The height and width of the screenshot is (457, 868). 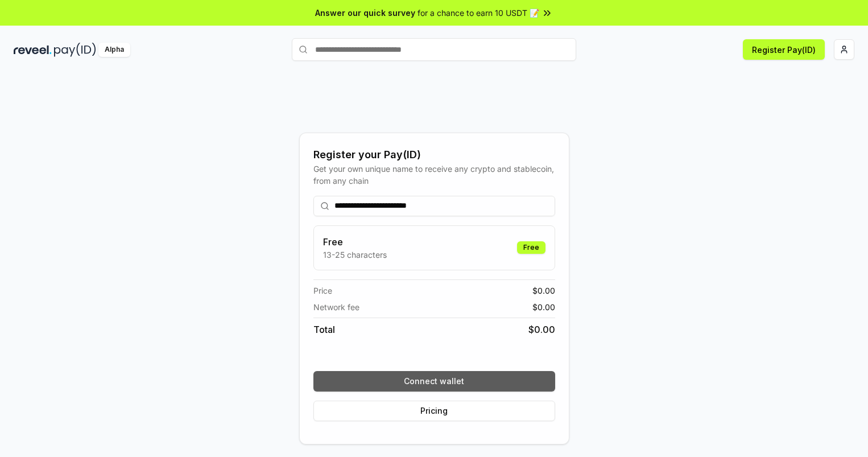 What do you see at coordinates (434, 411) in the screenshot?
I see `button: Pricing` at bounding box center [434, 411].